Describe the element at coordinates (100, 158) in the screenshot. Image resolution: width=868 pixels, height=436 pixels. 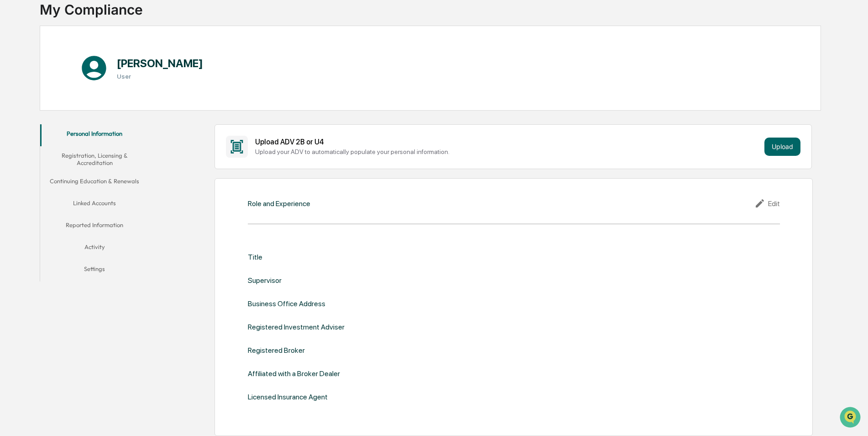
I see `span: Pylon` at that location.